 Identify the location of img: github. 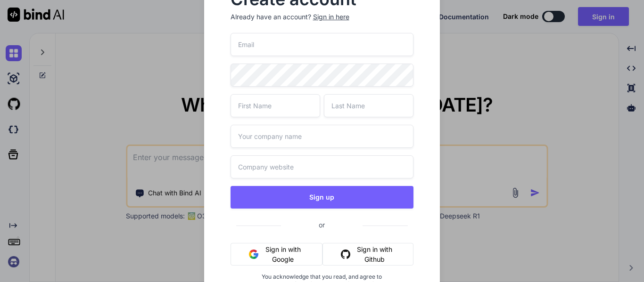
(346, 255).